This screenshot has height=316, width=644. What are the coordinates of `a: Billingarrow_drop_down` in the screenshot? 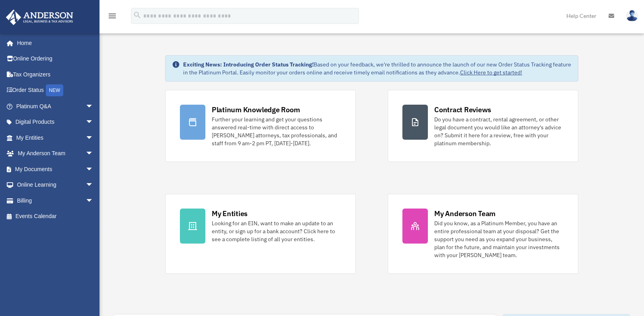 It's located at (55, 201).